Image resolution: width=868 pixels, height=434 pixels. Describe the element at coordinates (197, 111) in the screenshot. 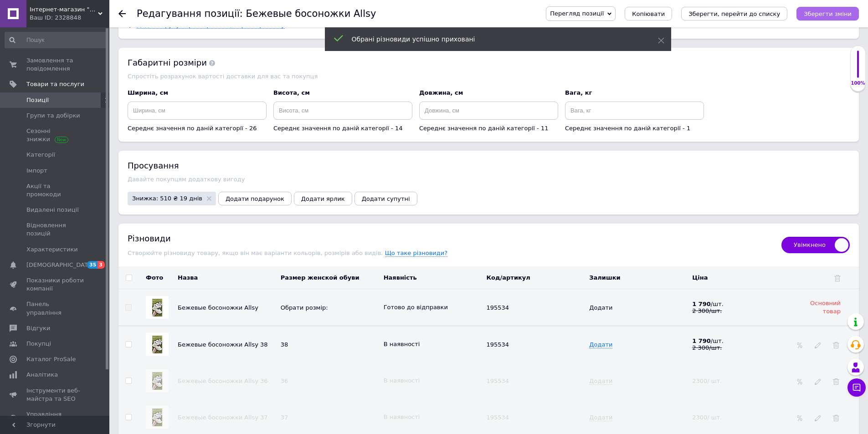

I see `input: Ширина, см` at that location.